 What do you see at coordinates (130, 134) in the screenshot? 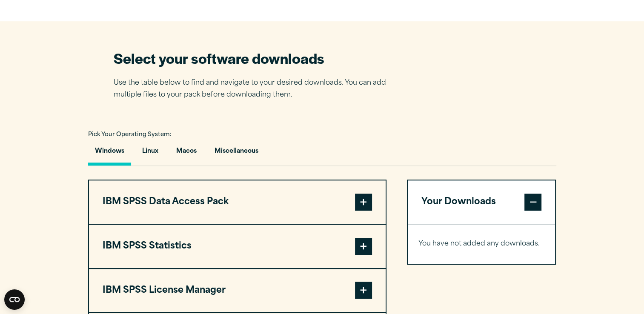
I see `span: Pick Your Operating System:` at bounding box center [130, 134].